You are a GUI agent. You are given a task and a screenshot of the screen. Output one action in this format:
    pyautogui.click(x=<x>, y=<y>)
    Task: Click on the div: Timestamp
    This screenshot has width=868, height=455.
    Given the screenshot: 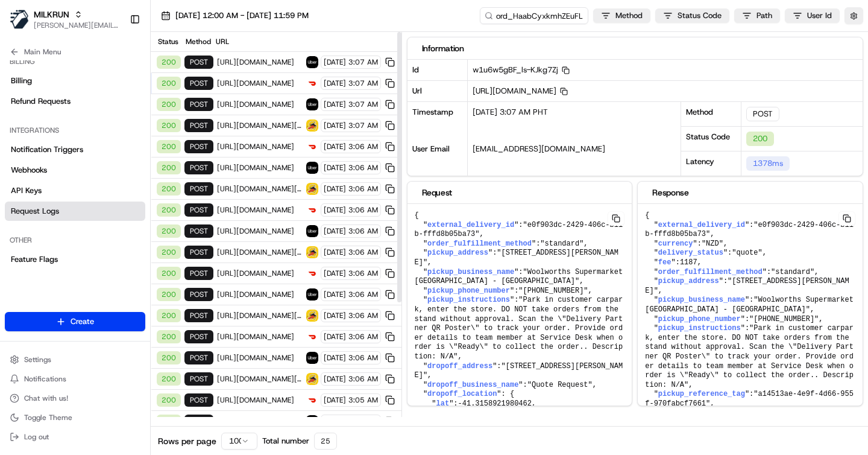 What is the action you would take?
    pyautogui.click(x=437, y=120)
    